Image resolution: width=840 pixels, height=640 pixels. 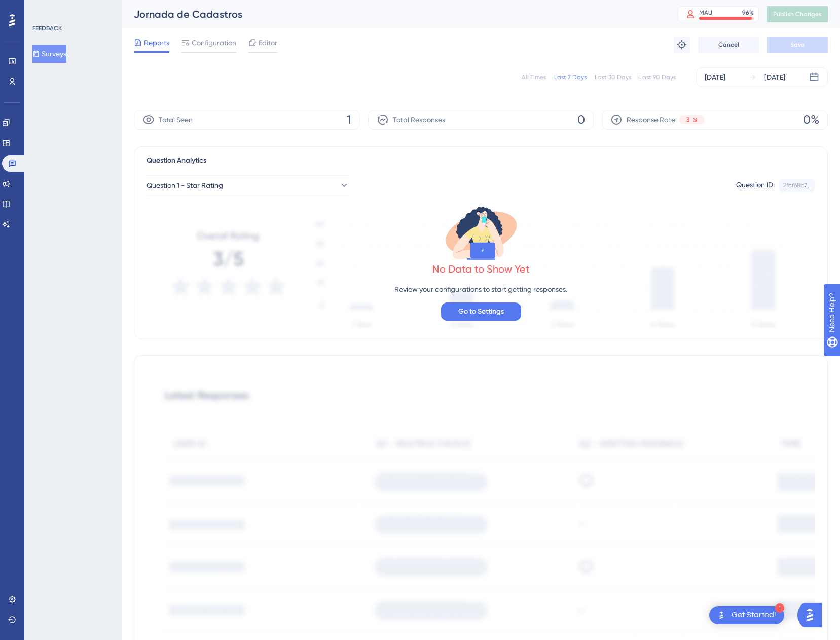 What do you see at coordinates (156, 42) in the screenshot?
I see `span: Reports` at bounding box center [156, 42].